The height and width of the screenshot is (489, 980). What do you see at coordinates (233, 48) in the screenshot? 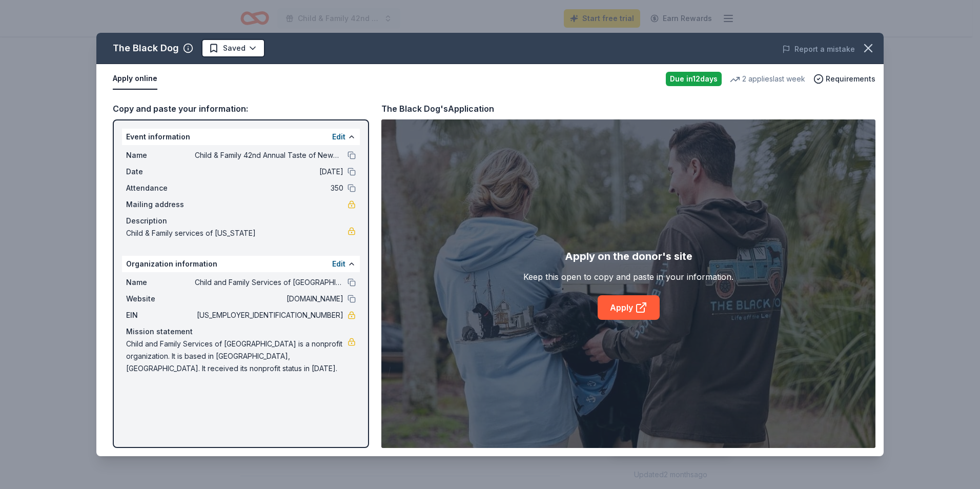
I see `button: Saved` at bounding box center [233, 48].